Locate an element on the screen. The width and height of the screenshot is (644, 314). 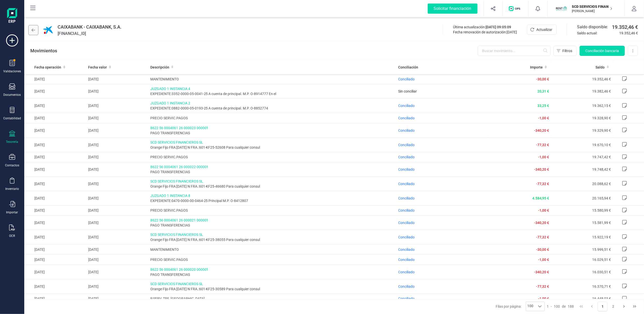
td: 20.165,94 € is located at coordinates (582, 198).